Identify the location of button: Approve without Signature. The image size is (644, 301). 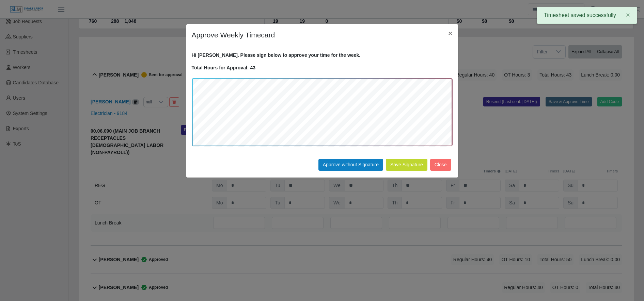
(350, 165).